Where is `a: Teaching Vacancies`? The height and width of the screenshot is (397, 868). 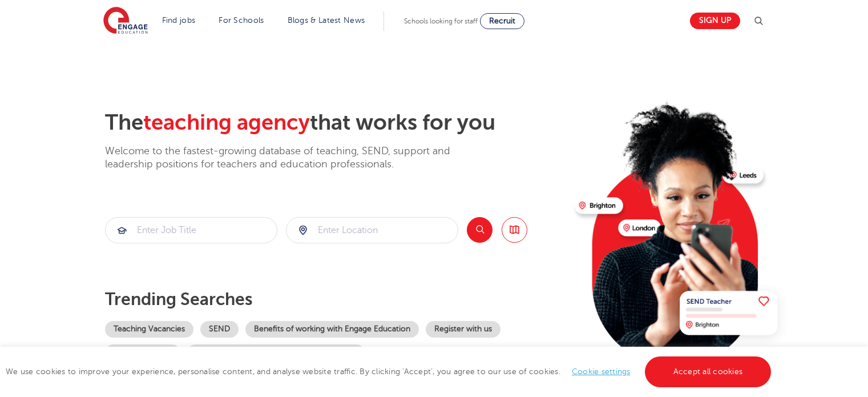
a: Teaching Vacancies is located at coordinates (149, 329).